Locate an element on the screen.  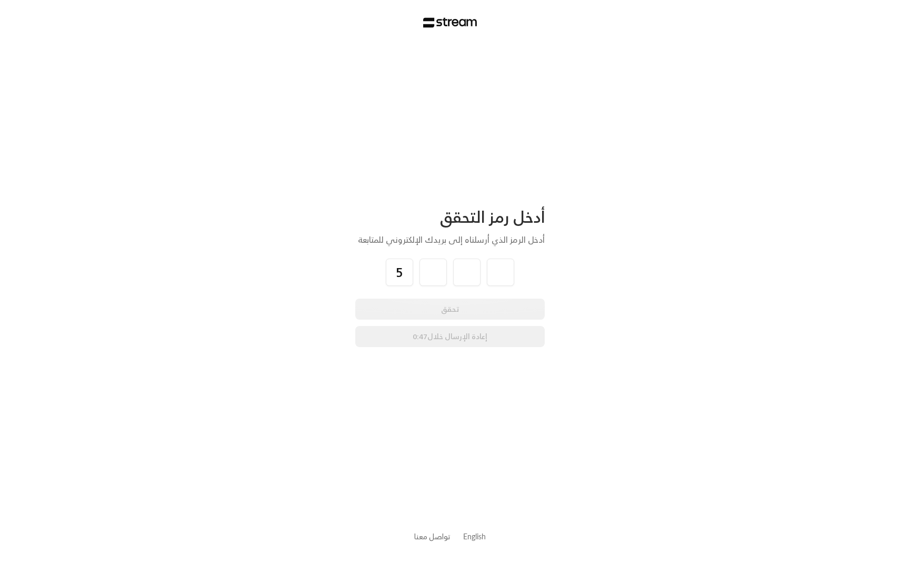
a: English is located at coordinates (474, 536).